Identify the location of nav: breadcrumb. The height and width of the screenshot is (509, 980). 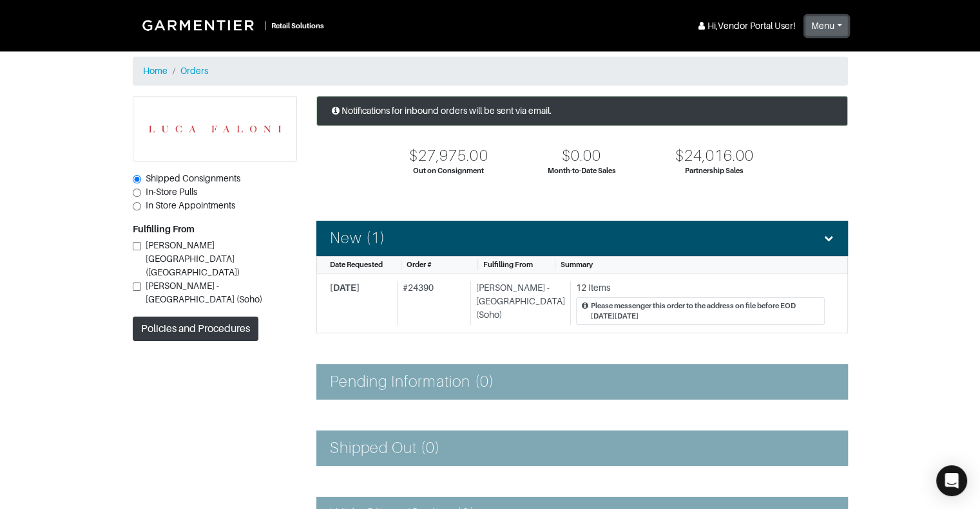
(491, 71).